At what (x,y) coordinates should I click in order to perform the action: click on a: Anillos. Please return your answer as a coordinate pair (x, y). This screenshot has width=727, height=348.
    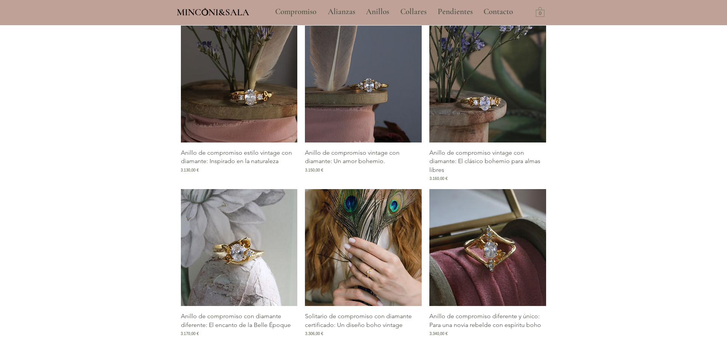
    Looking at the image, I should click on (377, 12).